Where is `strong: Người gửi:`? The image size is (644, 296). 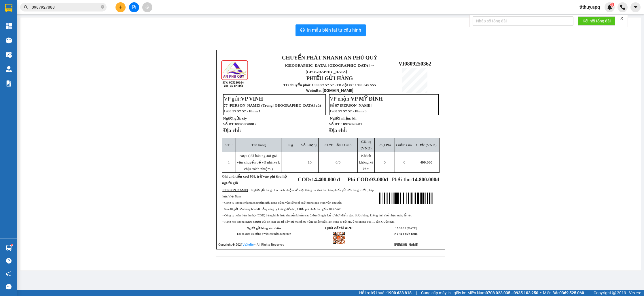 strong: Người gửi: is located at coordinates (232, 119).